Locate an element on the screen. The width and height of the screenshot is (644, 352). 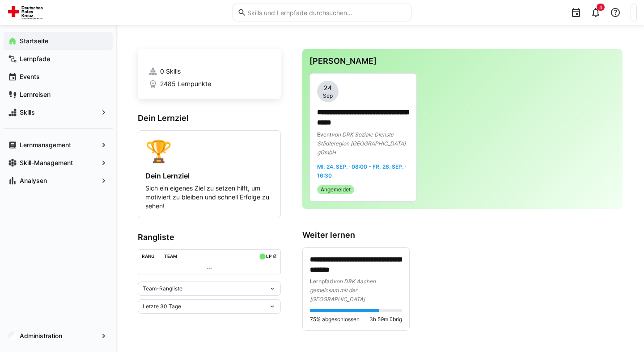
span: Sep is located at coordinates (327, 96).